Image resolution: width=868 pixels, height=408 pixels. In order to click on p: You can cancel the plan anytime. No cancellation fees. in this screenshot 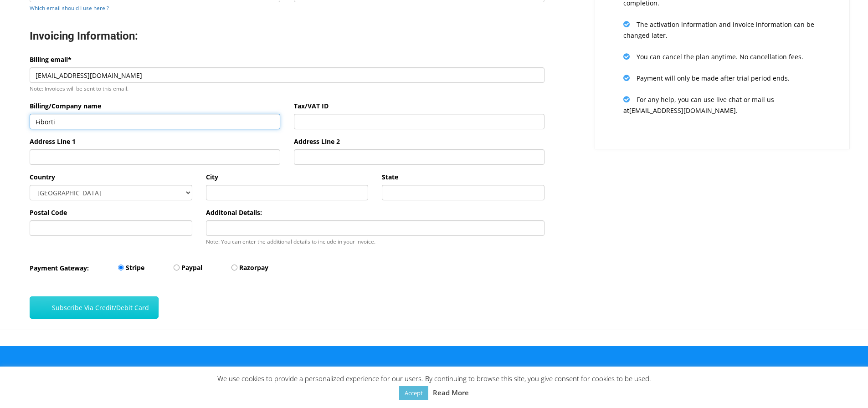, I will do `click(722, 57)`.